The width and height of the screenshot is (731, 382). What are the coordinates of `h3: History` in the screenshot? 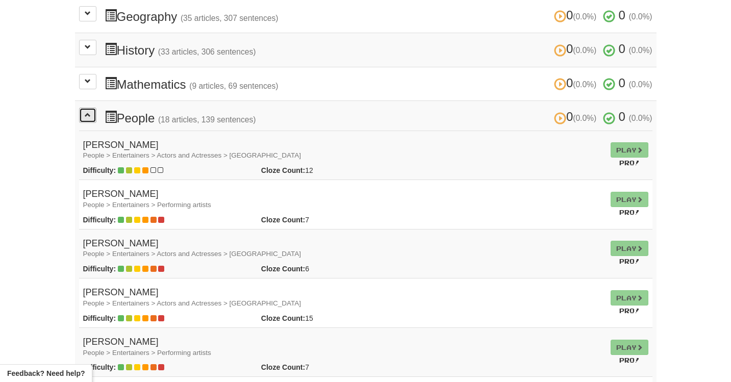 It's located at (379, 50).